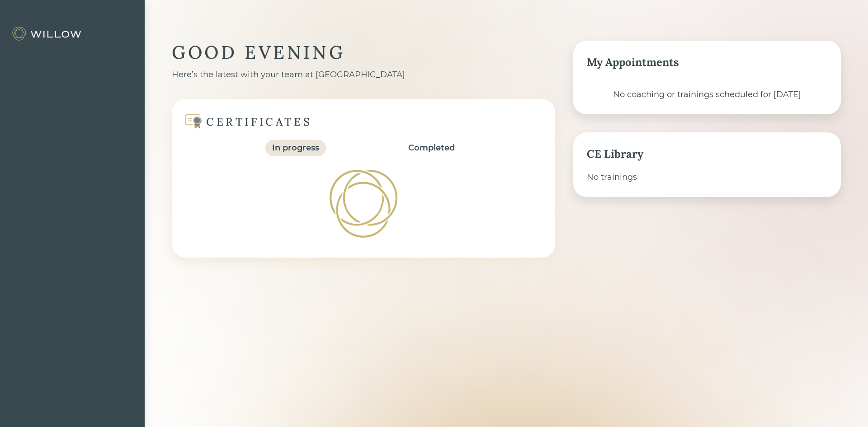  Describe the element at coordinates (47, 34) in the screenshot. I see `img: Willow` at that location.